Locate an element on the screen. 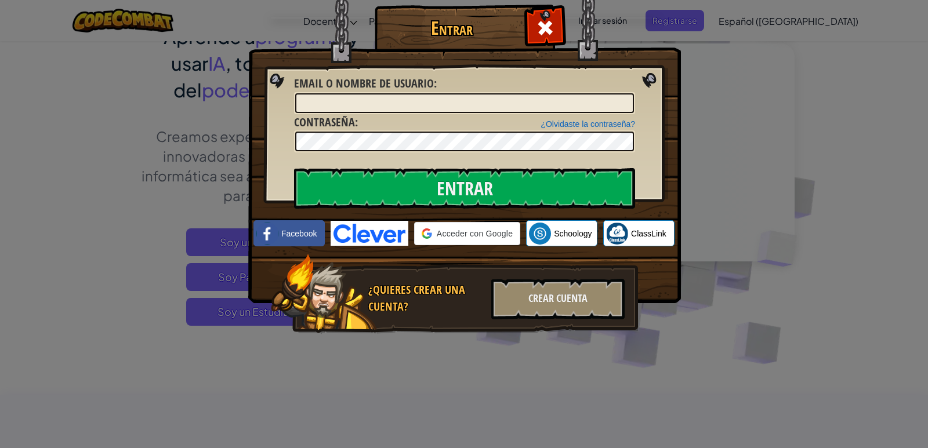 Image resolution: width=928 pixels, height=448 pixels. img: facebook_small.png is located at coordinates (267, 234).